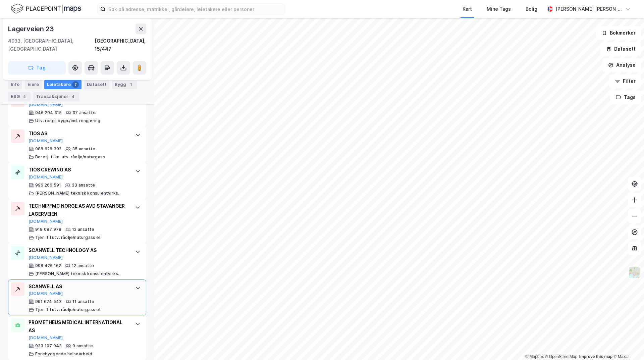 The height and width of the screenshot is (360, 644). Describe the element at coordinates (621, 49) in the screenshot. I see `button: Datasett` at that location.